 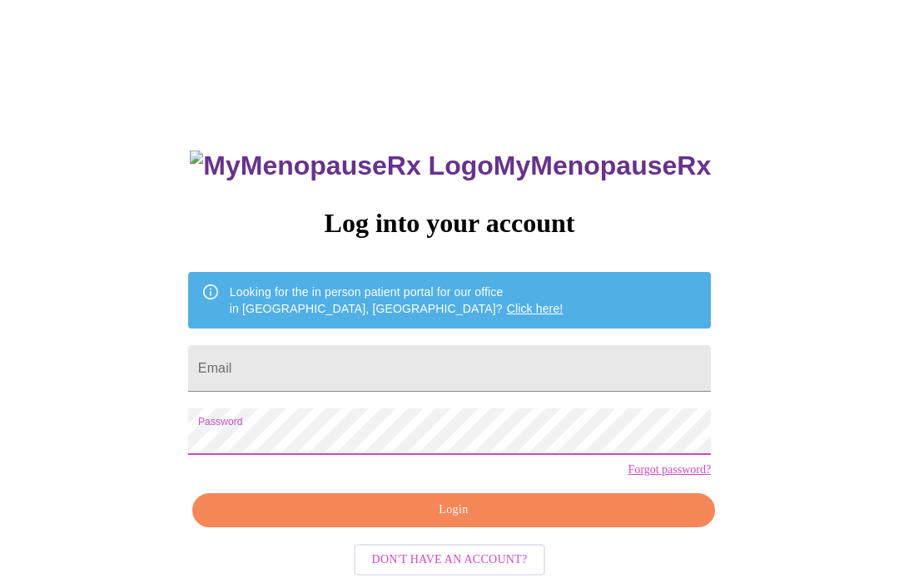 What do you see at coordinates (454, 510) in the screenshot?
I see `button: Login` at bounding box center [454, 510].